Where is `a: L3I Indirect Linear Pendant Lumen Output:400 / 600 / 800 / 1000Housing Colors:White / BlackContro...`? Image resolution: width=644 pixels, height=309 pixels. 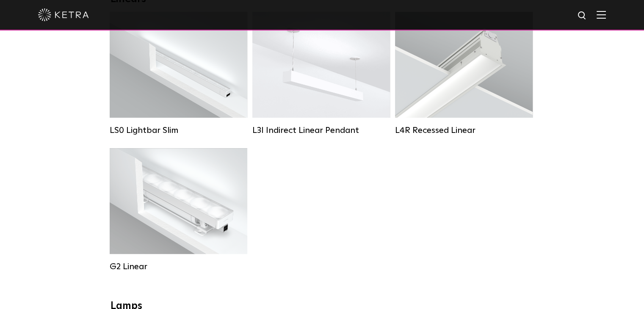 a: L3I Indirect Linear Pendant Lumen Output:400 / 600 / 800 / 1000Housing Colors:White / BlackContro... is located at coordinates (321, 74).